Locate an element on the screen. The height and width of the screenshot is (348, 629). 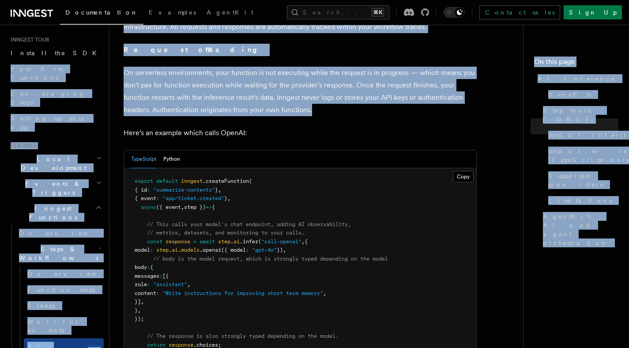
kbd: ⌘K is located at coordinates (378, 12).